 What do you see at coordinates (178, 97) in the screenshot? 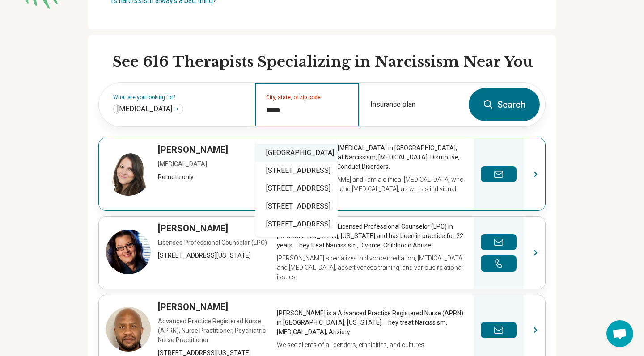
I see `label: What are you looking for?` at bounding box center [178, 97].